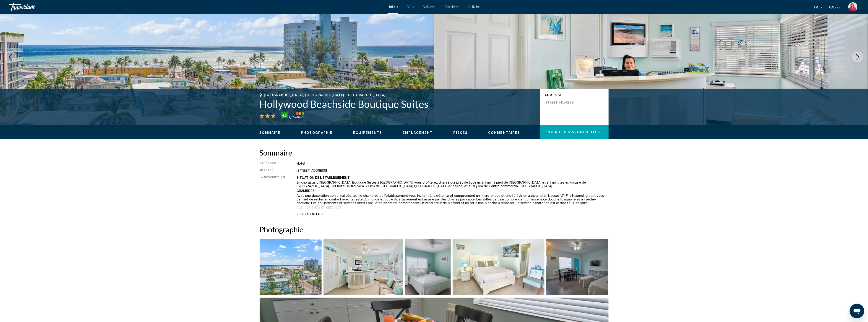 The image size is (868, 322). I want to click on button: Change currency, so click(835, 7).